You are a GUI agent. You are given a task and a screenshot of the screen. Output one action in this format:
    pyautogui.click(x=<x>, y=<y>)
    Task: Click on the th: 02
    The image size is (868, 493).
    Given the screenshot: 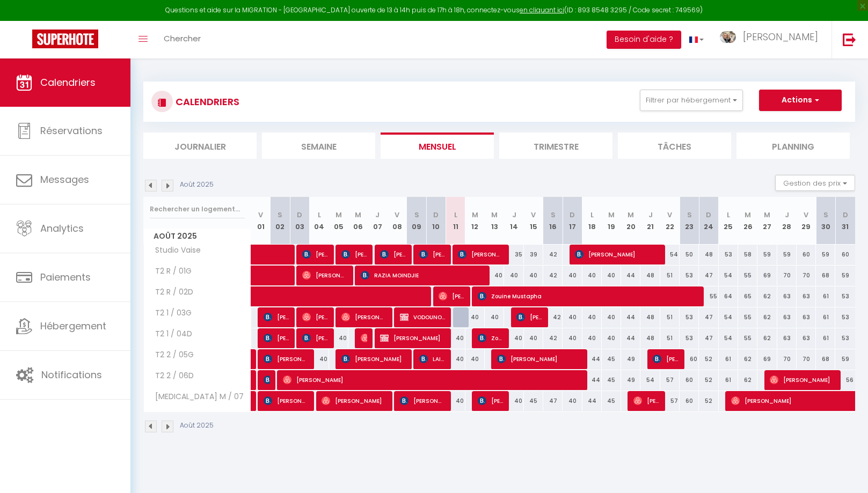 What is the action you would take?
    pyautogui.click(x=280, y=220)
    